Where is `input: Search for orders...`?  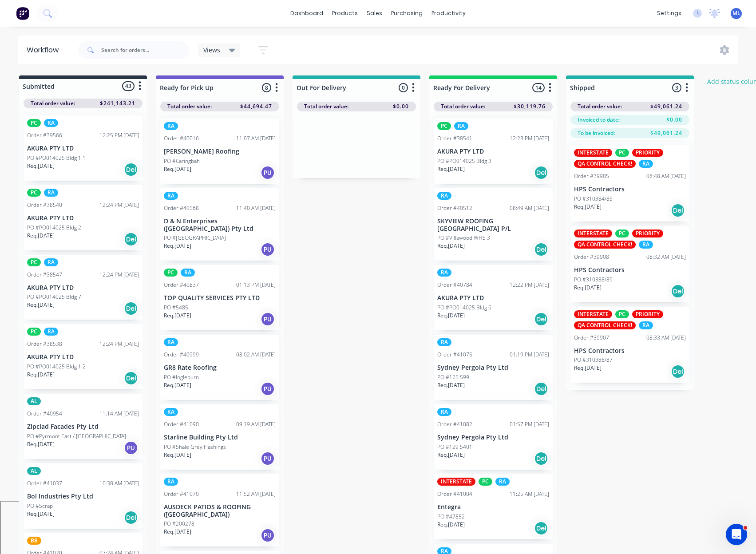
input: Search for orders... is located at coordinates (145, 50).